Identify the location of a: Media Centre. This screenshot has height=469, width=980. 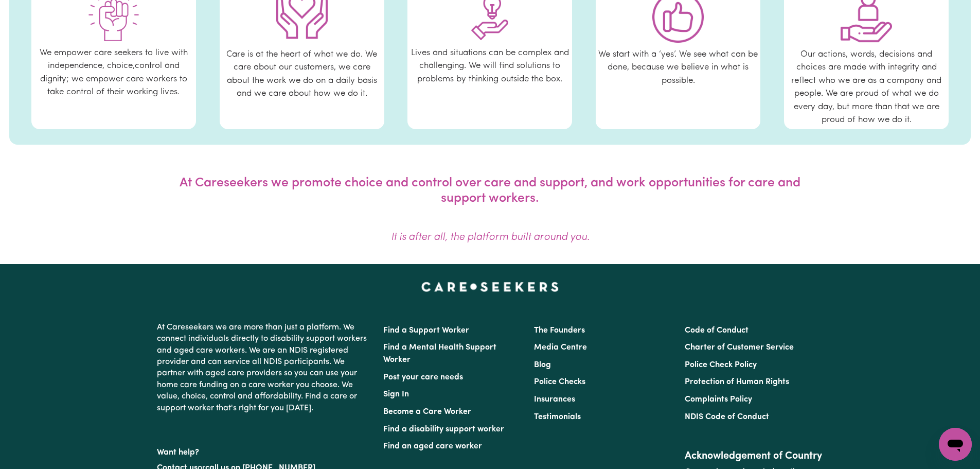
(560, 347).